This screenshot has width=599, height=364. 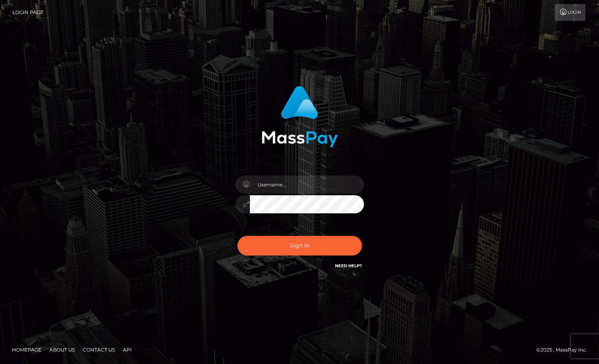 What do you see at coordinates (348, 265) in the screenshot?
I see `a: Need Help?` at bounding box center [348, 265].